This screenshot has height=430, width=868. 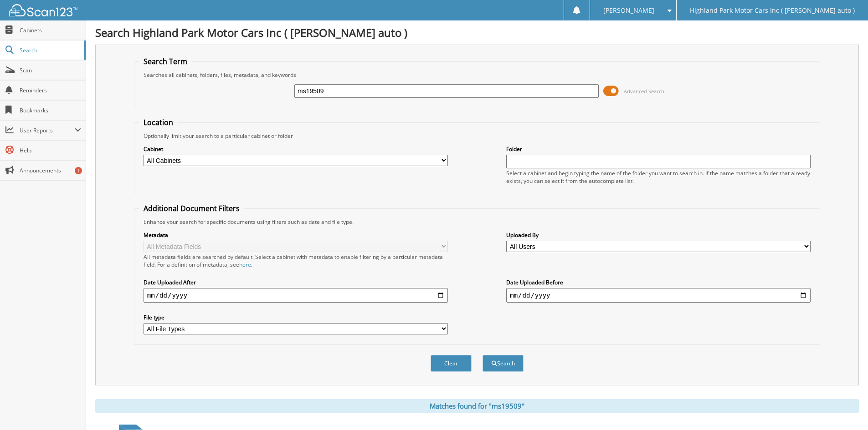 What do you see at coordinates (50, 30) in the screenshot?
I see `span: Cabinets` at bounding box center [50, 30].